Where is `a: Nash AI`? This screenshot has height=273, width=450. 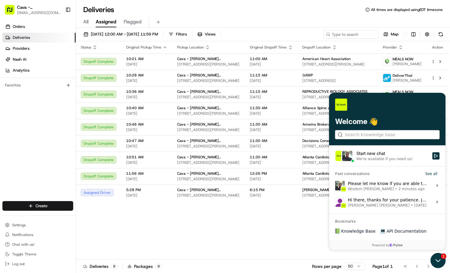
a: Nash AI is located at coordinates (39, 60).